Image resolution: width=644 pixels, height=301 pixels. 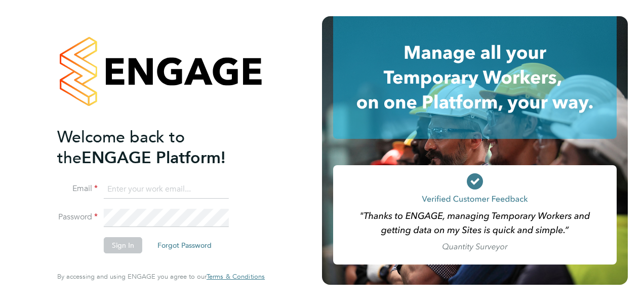 I want to click on button: Sign In, so click(x=123, y=245).